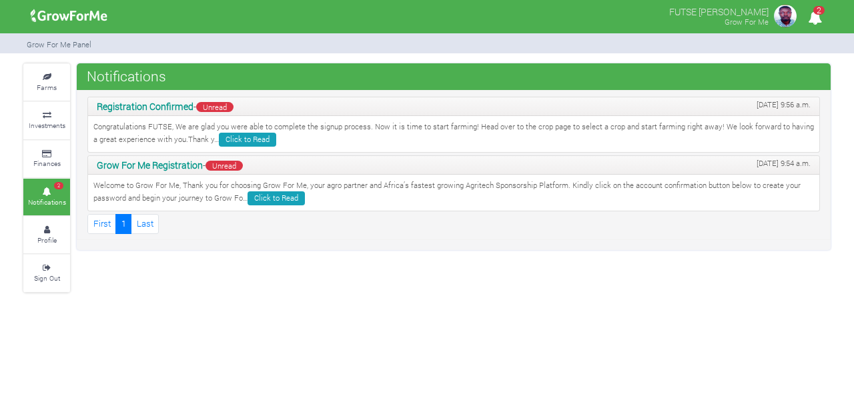  What do you see at coordinates (47, 278) in the screenshot?
I see `small: Sign Out` at bounding box center [47, 278].